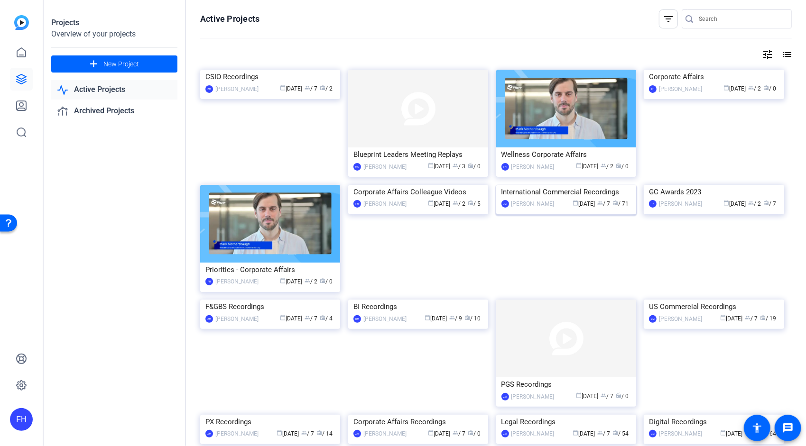  What do you see at coordinates (767, 55) in the screenshot?
I see `mat-icon: tune` at bounding box center [767, 55].